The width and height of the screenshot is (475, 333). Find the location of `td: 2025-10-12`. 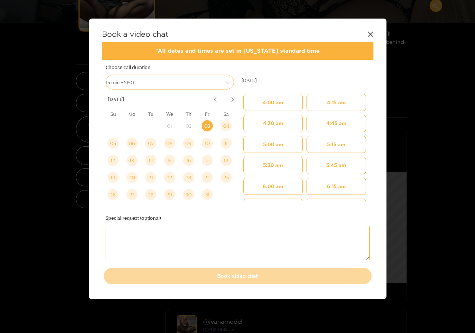

td: 2025-10-12 is located at coordinates (113, 161).